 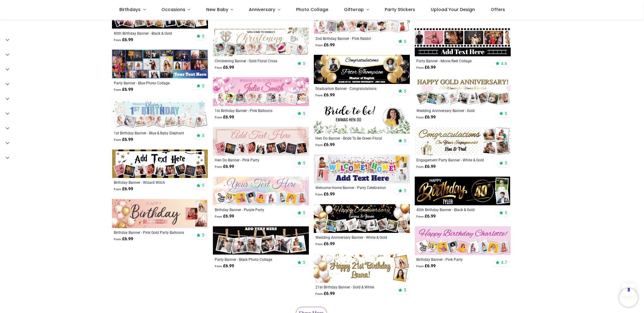 I want to click on a: 80th Birthday Banner - Black & Gold, so click(x=150, y=33).